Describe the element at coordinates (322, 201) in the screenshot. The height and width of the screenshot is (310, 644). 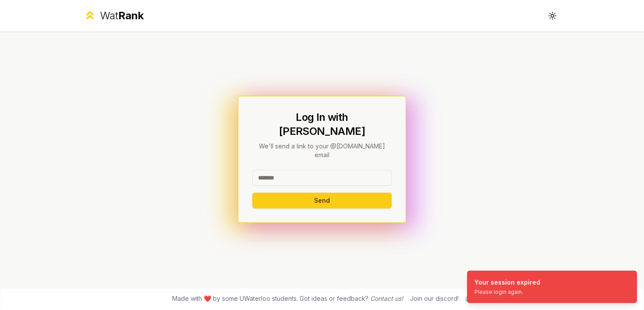
I see `button: Send` at that location.